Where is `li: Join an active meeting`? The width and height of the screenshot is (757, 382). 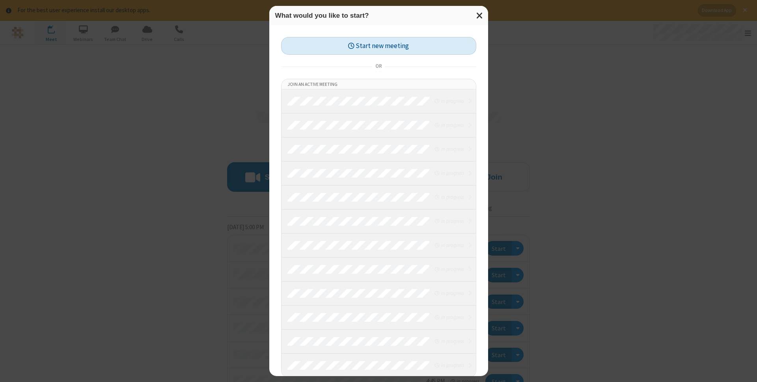
li: Join an active meeting is located at coordinates (379, 84).